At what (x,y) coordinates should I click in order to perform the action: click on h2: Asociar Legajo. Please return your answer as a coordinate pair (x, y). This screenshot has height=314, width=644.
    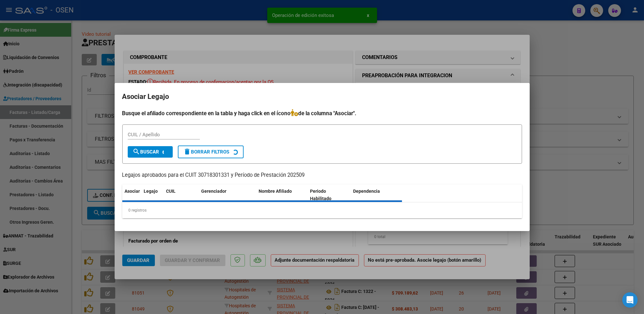
    Looking at the image, I should click on (322, 97).